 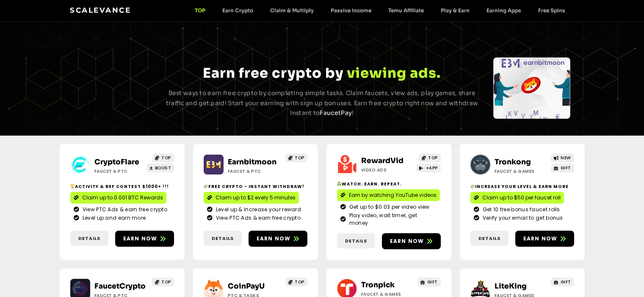 I want to click on a: BOOST, so click(x=160, y=168).